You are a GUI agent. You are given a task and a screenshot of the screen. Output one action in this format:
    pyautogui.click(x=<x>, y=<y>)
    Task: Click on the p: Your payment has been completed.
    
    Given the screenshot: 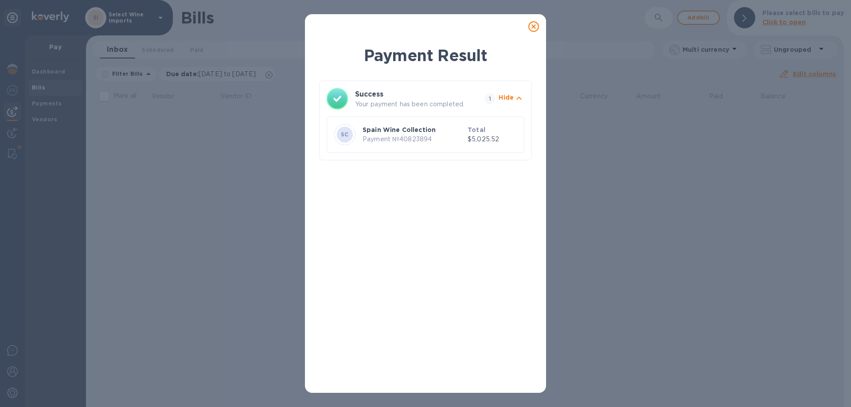 What is the action you would take?
    pyautogui.click(x=418, y=104)
    